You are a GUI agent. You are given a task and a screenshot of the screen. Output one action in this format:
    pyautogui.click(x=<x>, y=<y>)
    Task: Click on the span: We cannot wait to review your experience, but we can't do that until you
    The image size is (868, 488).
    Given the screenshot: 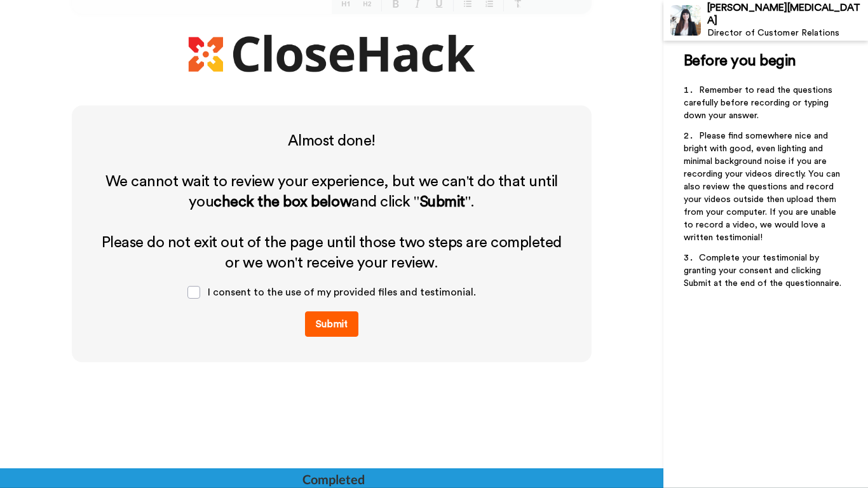 What is the action you would take?
    pyautogui.click(x=334, y=192)
    